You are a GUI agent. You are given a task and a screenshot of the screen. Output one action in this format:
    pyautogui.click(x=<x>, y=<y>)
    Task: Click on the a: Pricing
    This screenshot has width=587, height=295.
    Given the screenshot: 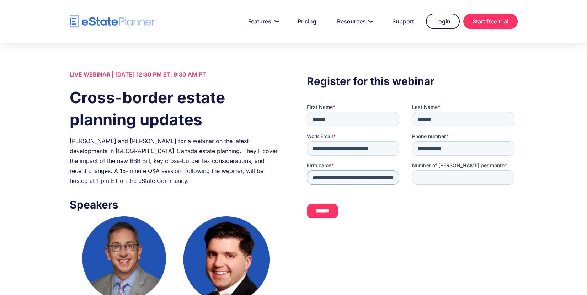 What is the action you would take?
    pyautogui.click(x=307, y=21)
    